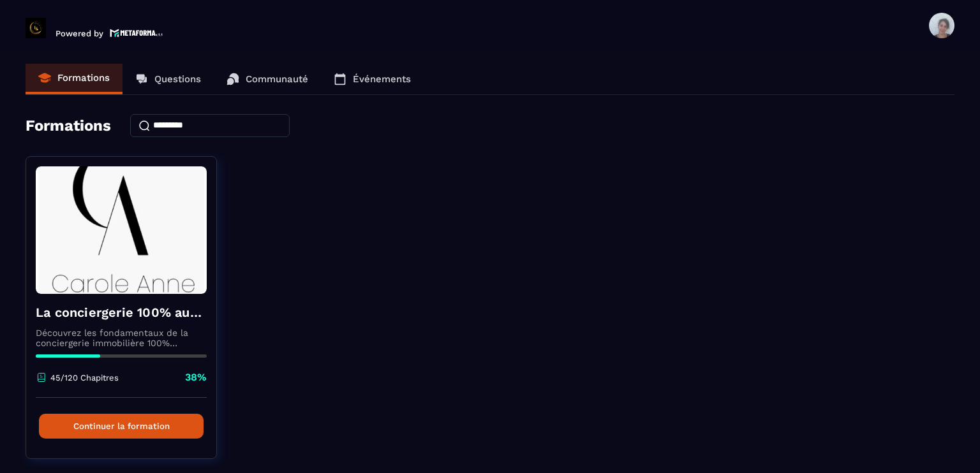 This screenshot has height=473, width=980. Describe the element at coordinates (196, 377) in the screenshot. I see `p: 38%` at that location.